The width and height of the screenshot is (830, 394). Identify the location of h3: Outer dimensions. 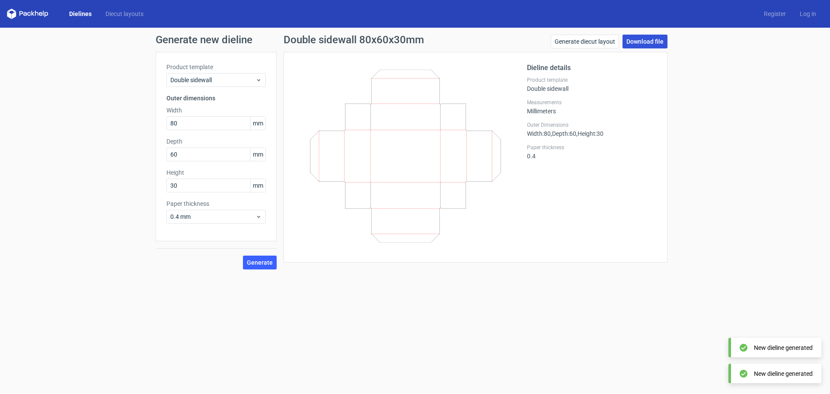
(216, 98).